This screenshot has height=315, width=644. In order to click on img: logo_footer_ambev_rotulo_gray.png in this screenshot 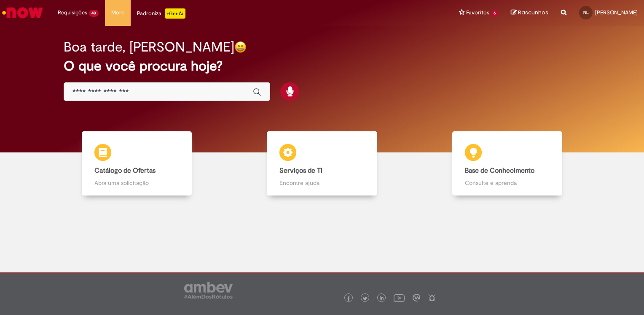, I will do `click(209, 290)`.